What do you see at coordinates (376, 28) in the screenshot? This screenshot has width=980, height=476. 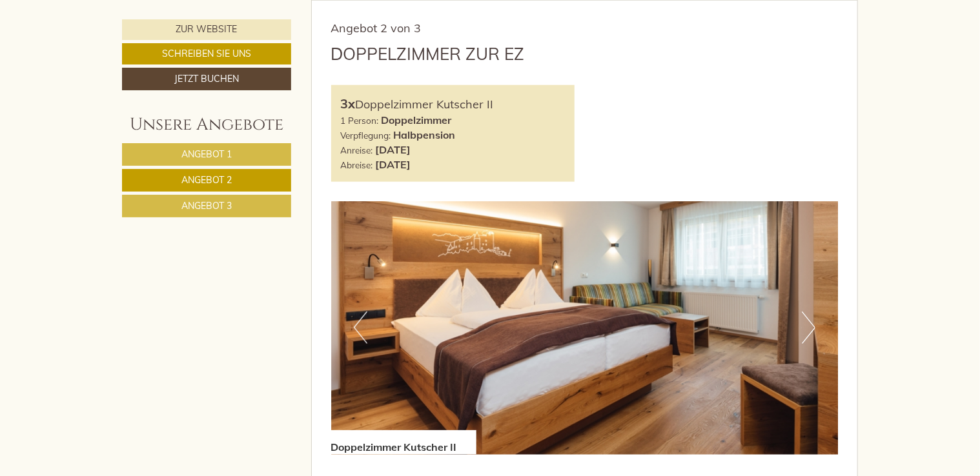 I see `span: Angebot 2 von 3` at bounding box center [376, 28].